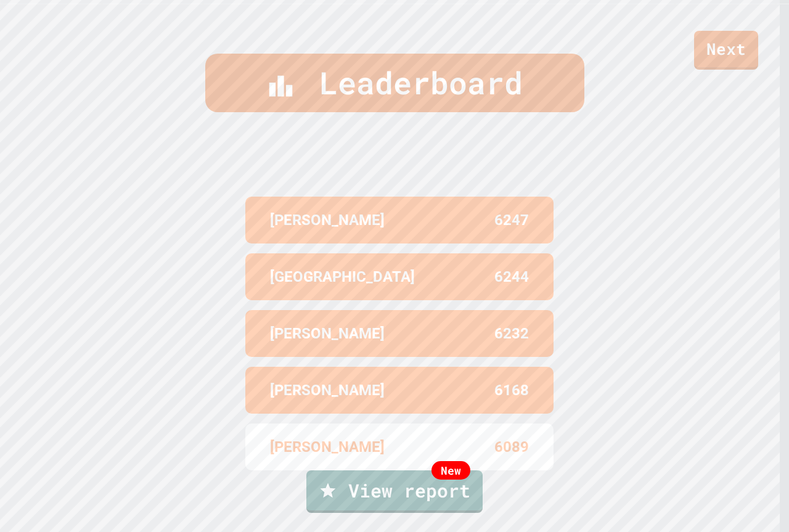  I want to click on a: View report, so click(394, 491).